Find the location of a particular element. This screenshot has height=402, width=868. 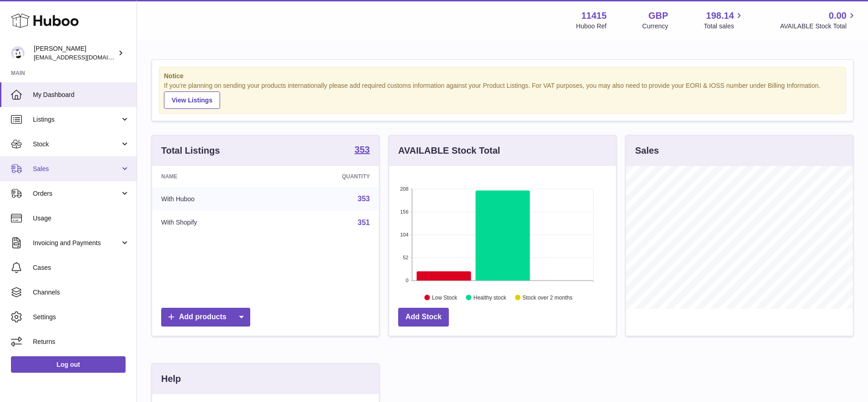

span: Usage is located at coordinates (82, 218).